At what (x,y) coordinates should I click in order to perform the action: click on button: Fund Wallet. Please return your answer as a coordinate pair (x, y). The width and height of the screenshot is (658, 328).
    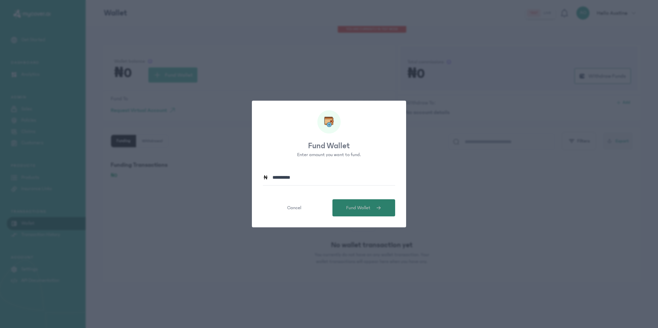
    Looking at the image, I should click on (364, 208).